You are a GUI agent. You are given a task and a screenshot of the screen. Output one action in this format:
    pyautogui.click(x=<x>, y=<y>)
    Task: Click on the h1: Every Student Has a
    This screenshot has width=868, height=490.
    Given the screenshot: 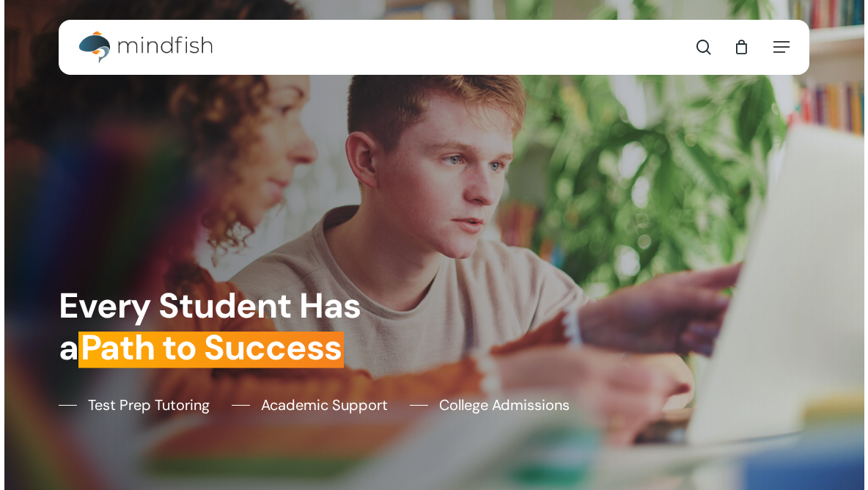 What is the action you would take?
    pyautogui.click(x=242, y=327)
    